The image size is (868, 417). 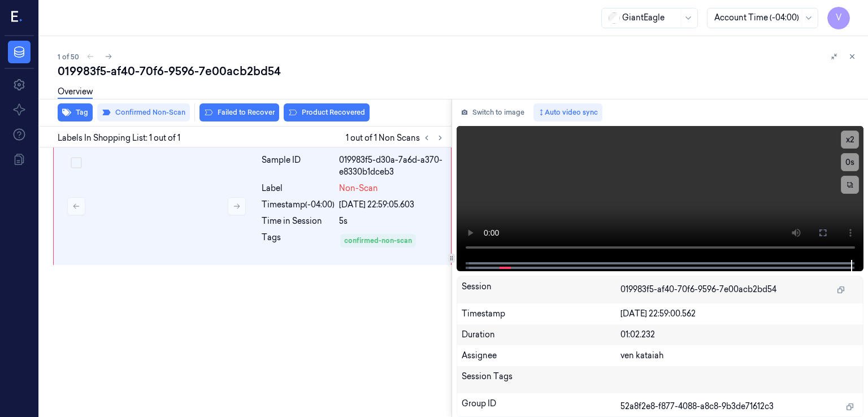 What do you see at coordinates (298, 166) in the screenshot?
I see `div: Sample ID` at bounding box center [298, 166].